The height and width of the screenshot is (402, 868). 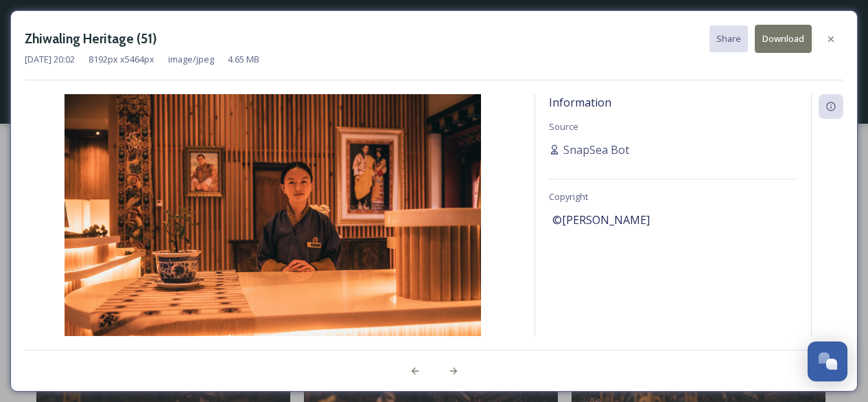 I want to click on span: SnapSea Bot, so click(x=596, y=149).